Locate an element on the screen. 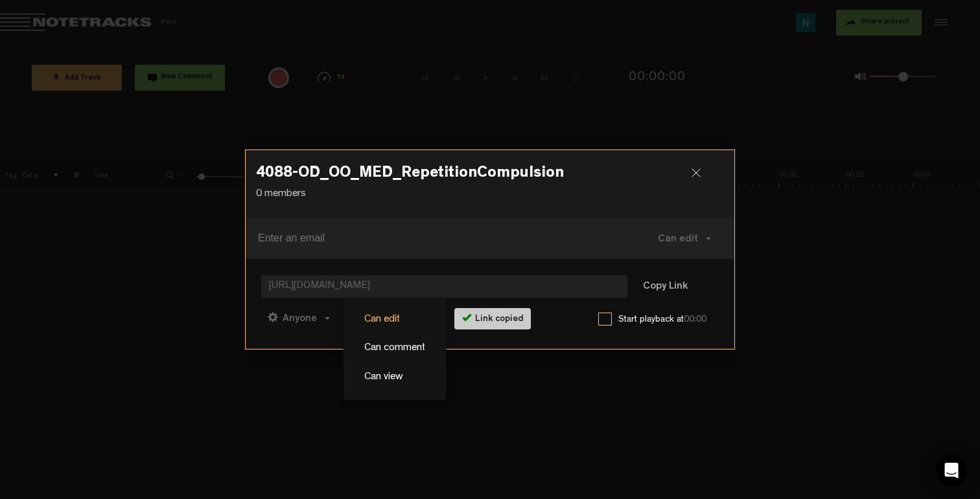  span: Anyone is located at coordinates (299, 319).